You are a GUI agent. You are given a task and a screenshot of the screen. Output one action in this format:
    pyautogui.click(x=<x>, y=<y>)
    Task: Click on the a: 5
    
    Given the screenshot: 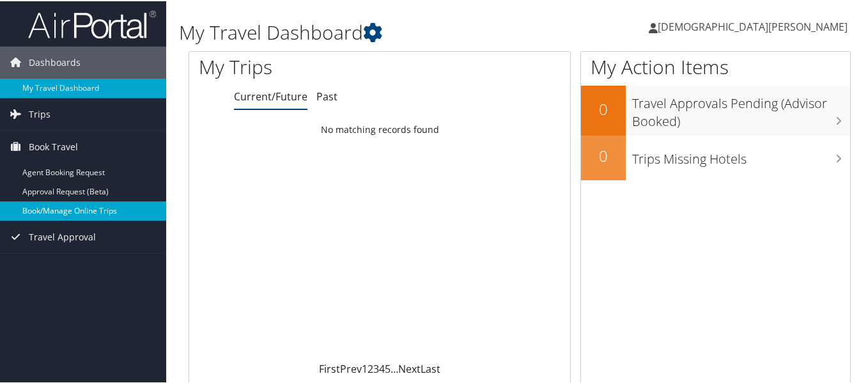 What is the action you would take?
    pyautogui.click(x=388, y=367)
    